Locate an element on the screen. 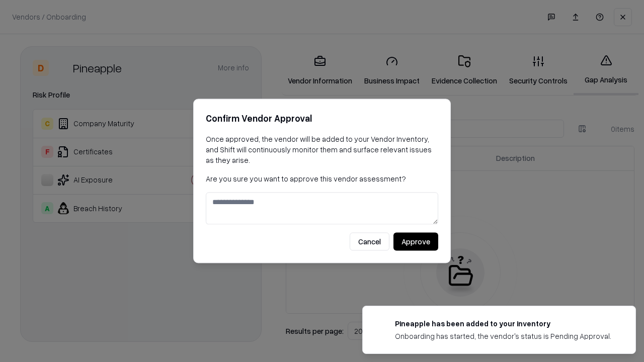 This screenshot has width=644, height=362. div: Onboarding has started, the vendor's status is Pending Approval. is located at coordinates (503, 336).